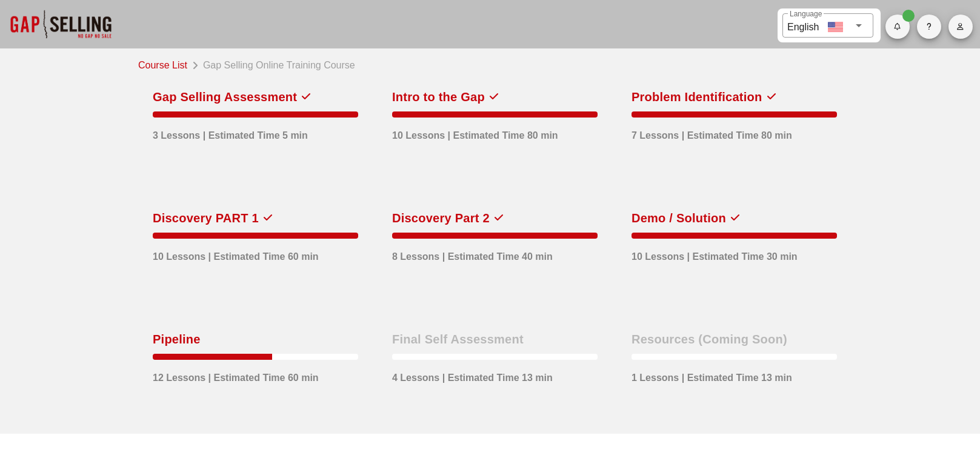  Describe the element at coordinates (711, 133) in the screenshot. I see `div: 7 Lessons | Estimated Time 80 min` at that location.